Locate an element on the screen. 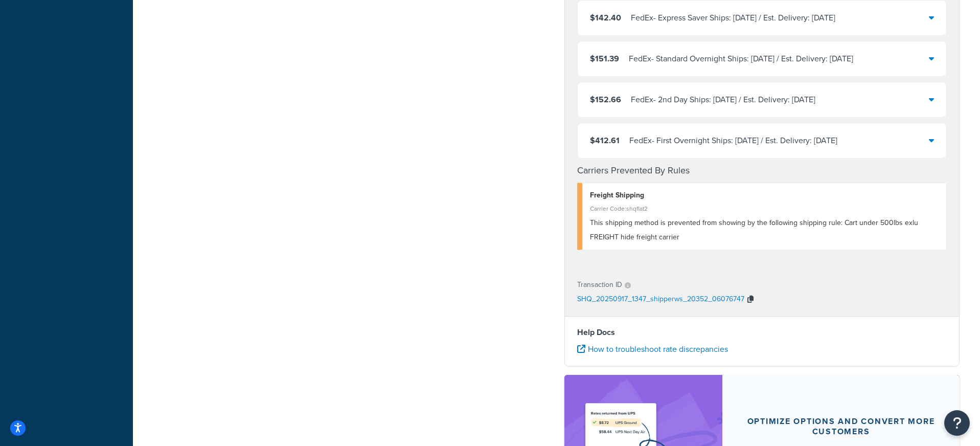  span: $142.40 is located at coordinates (605, 18).